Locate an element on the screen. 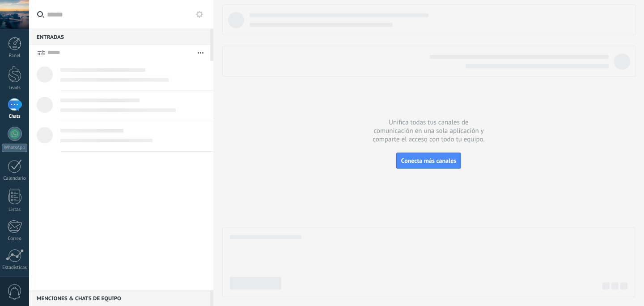 This screenshot has height=306, width=644. div: Estadísticas is located at coordinates (15, 268).